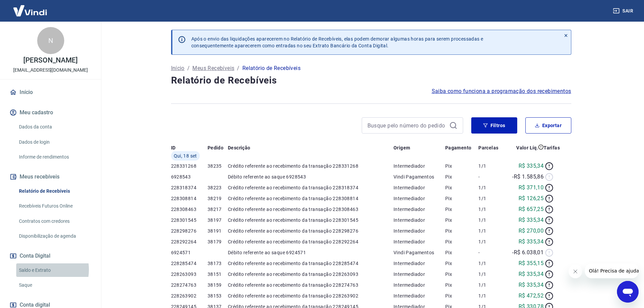 This screenshot has width=644, height=308. What do you see at coordinates (216, 147) in the screenshot?
I see `p: Pedido` at bounding box center [216, 147].